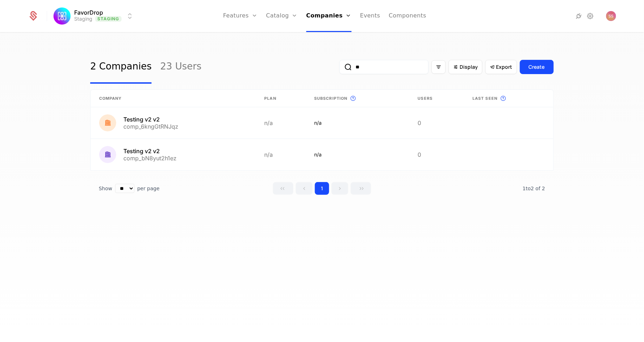  I want to click on div: Table pagination, so click(322, 188).